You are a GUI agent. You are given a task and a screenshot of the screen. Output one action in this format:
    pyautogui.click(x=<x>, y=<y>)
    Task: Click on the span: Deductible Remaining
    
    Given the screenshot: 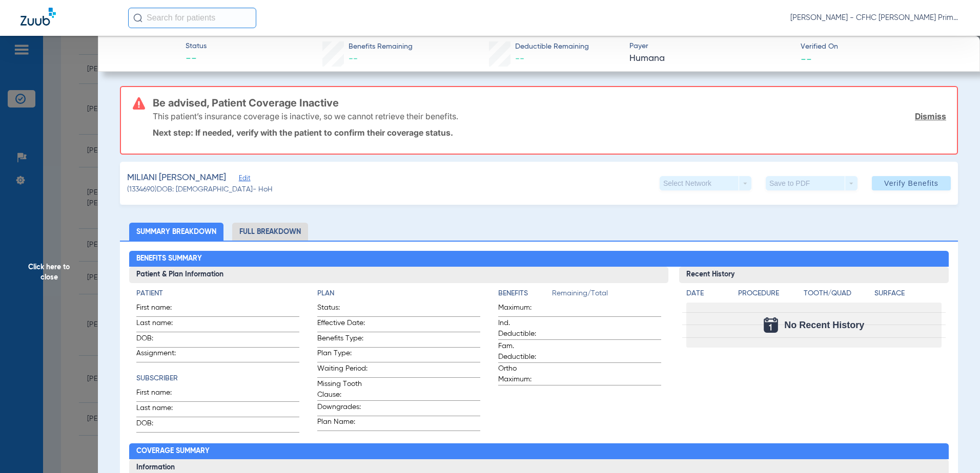 What is the action you would take?
    pyautogui.click(x=552, y=46)
    